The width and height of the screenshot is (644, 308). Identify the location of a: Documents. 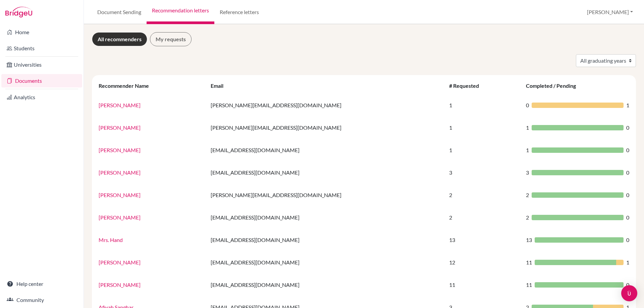
(42, 81).